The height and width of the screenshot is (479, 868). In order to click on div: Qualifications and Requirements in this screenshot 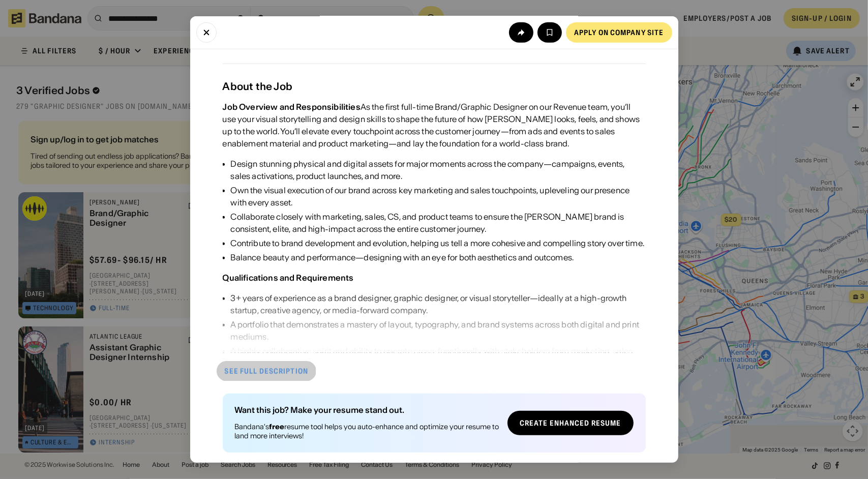, I will do `click(289, 278)`.